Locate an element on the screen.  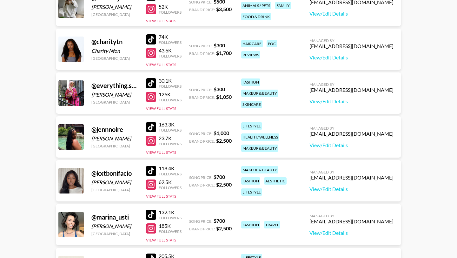
div: aesthetic is located at coordinates (275, 180).